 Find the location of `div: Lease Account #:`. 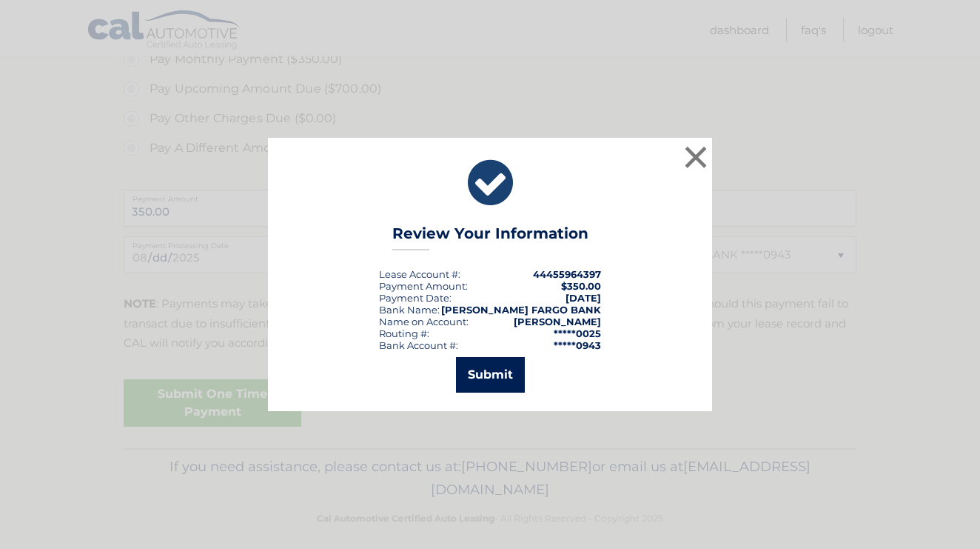

div: Lease Account #: is located at coordinates (420, 274).